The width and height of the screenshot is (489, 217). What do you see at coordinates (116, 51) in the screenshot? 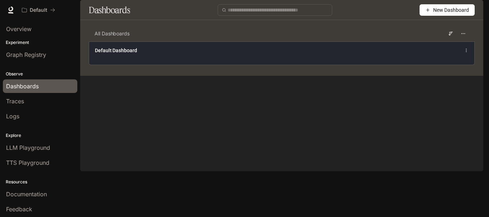
I see `span: Default Dashboard` at bounding box center [116, 51].